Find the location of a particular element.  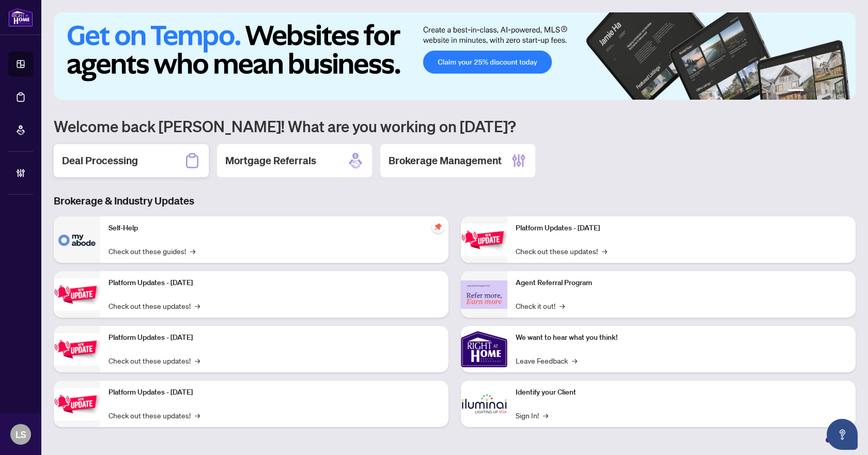

img: Identify your Client is located at coordinates (484, 404).